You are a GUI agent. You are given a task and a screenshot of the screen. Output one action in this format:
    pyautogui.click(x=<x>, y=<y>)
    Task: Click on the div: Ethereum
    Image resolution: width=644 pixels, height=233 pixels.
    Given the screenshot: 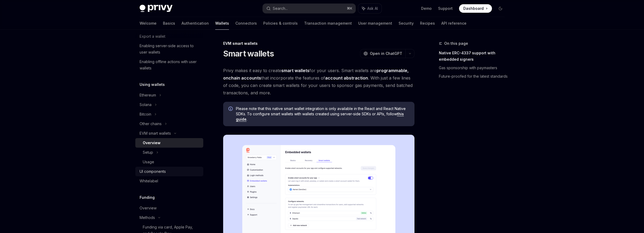 What is the action you would take?
    pyautogui.click(x=148, y=95)
    